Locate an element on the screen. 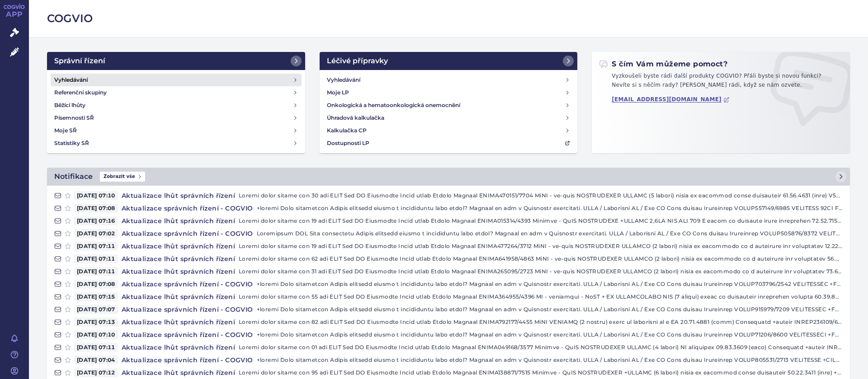  h2: S čím Vám můžeme pomoct? is located at coordinates (663, 64).